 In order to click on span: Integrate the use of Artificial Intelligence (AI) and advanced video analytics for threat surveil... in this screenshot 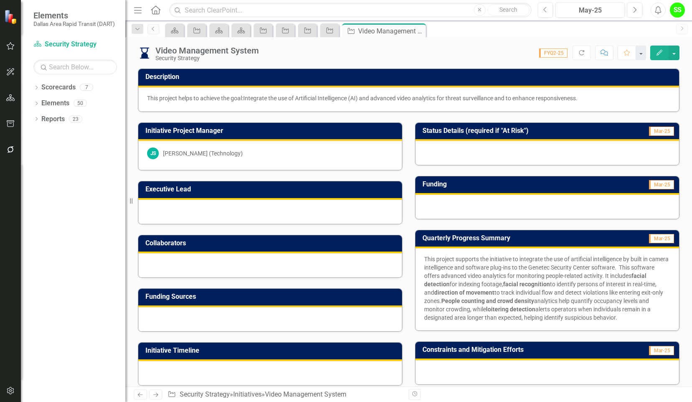, I will do `click(410, 98)`.